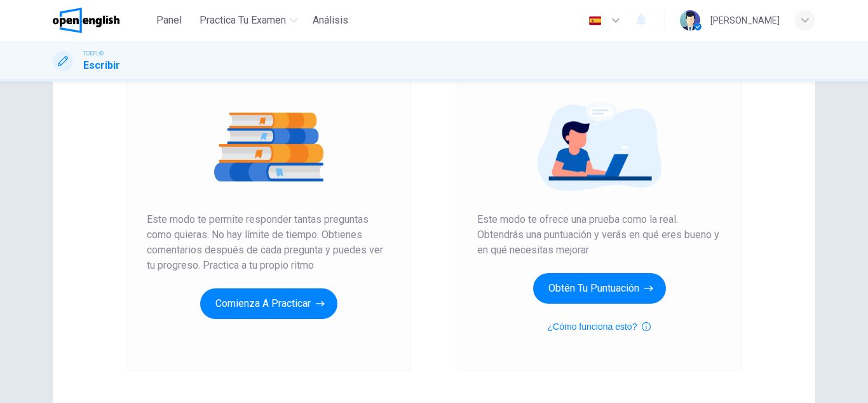 This screenshot has width=868, height=403. I want to click on a: OpenEnglish logo, so click(100, 21).